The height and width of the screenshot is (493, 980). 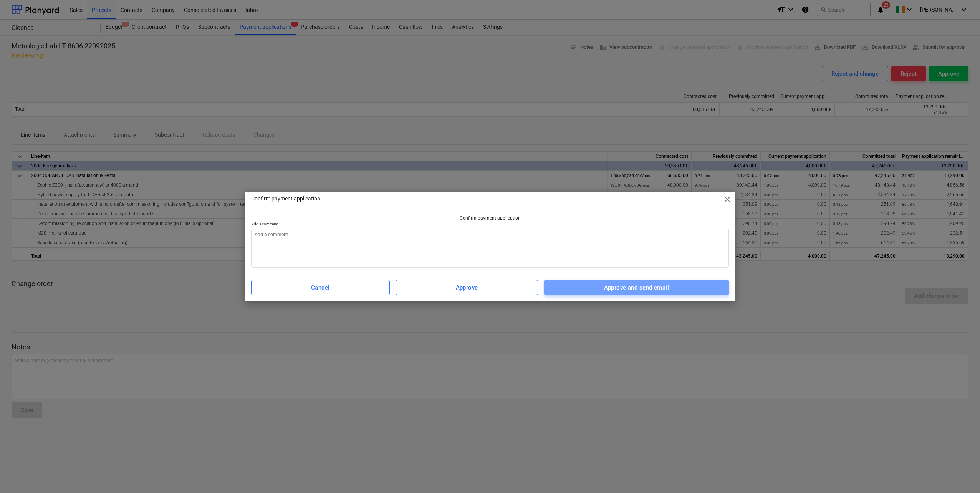 What do you see at coordinates (320, 287) in the screenshot?
I see `button: Cancel` at bounding box center [320, 287].